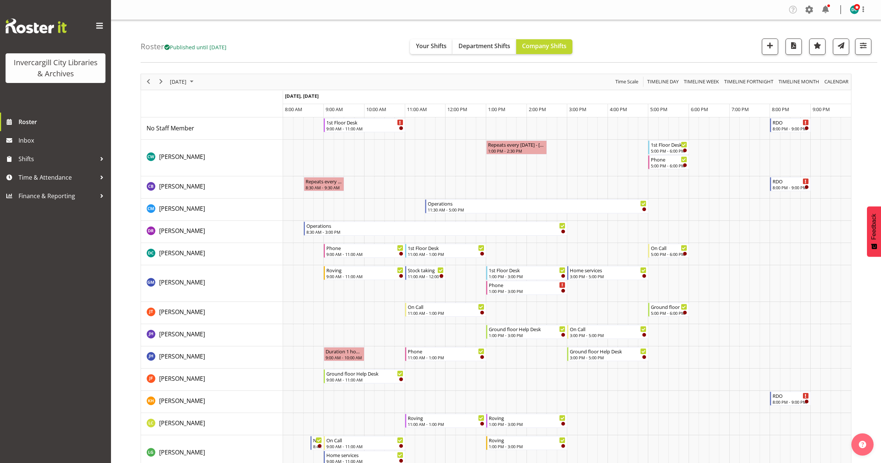 The image size is (881, 463). Describe the element at coordinates (794, 47) in the screenshot. I see `button: Download a PDF of the roster for the current day` at that location.